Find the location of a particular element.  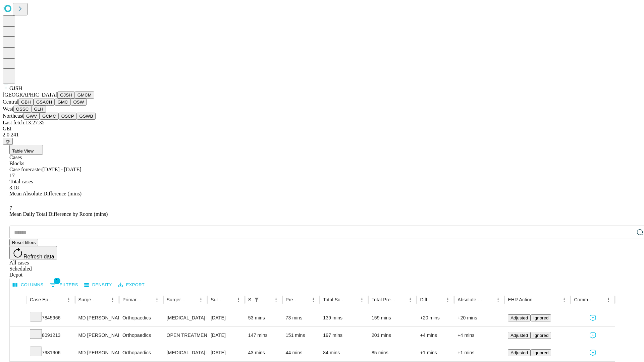

span: 17 is located at coordinates (12, 175).